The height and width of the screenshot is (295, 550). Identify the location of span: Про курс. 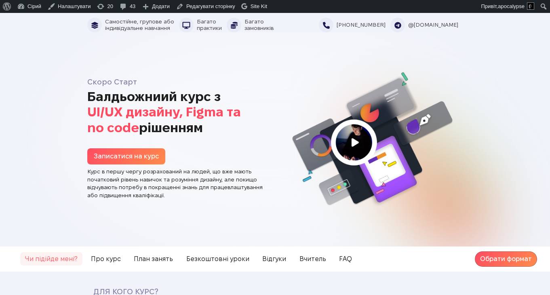
(106, 259).